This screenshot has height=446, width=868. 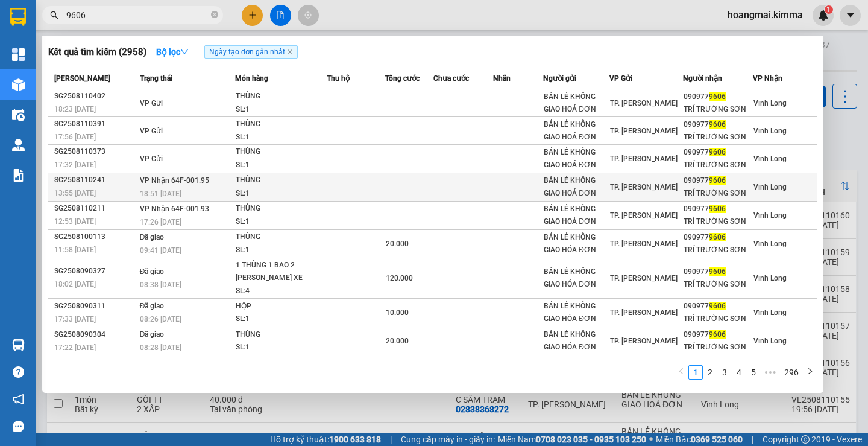 I want to click on span: down, so click(x=185, y=52).